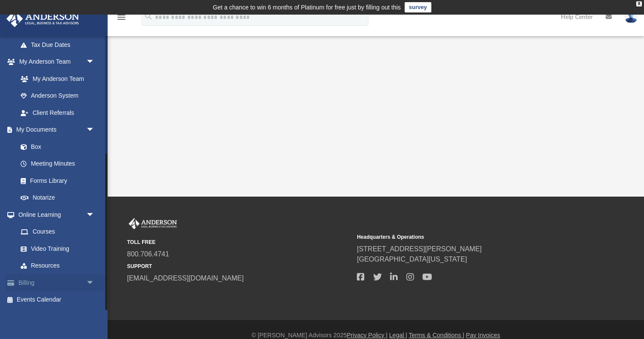 The height and width of the screenshot is (339, 644). What do you see at coordinates (60, 45) in the screenshot?
I see `a: Tax Due Dates` at bounding box center [60, 45].